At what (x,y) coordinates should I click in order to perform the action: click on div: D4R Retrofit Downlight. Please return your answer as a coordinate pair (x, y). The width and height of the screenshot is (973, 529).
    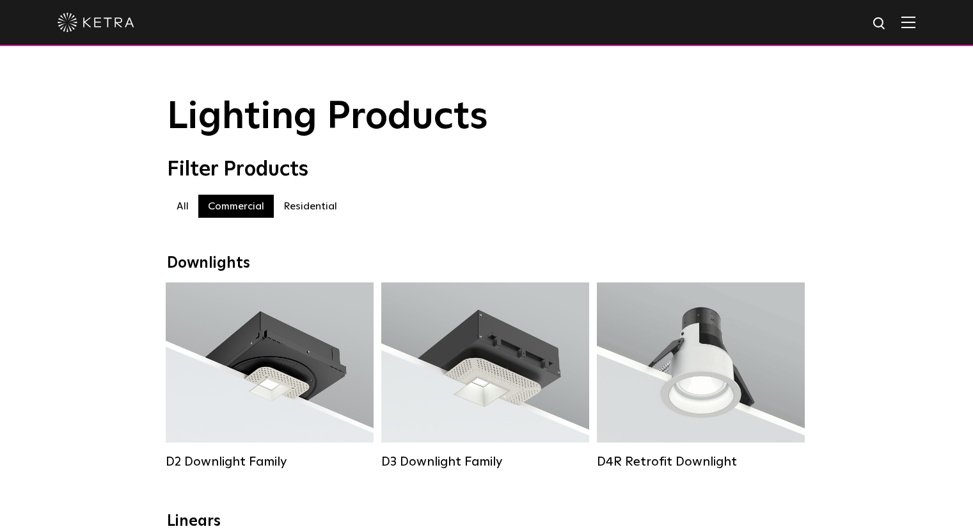
    Looking at the image, I should click on (701, 461).